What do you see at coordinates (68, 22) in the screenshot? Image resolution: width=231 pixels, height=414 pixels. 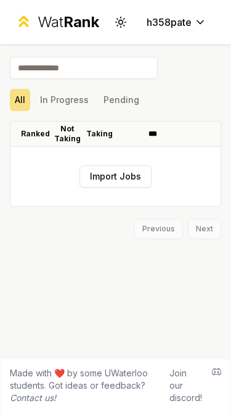 I see `div: Wat` at bounding box center [68, 22].